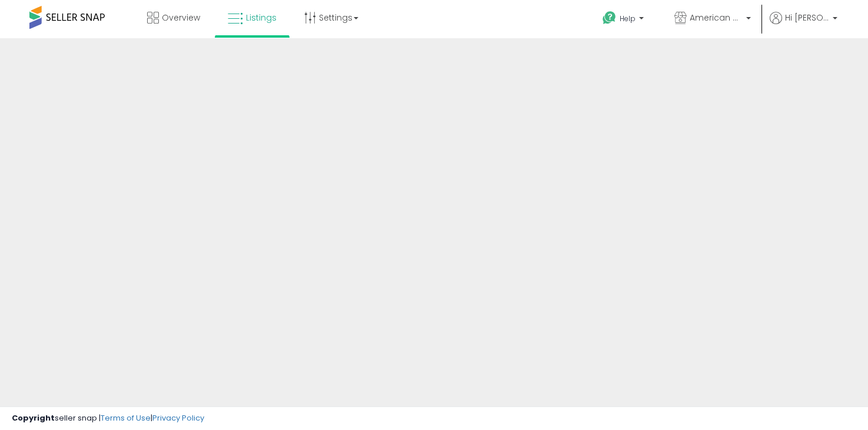 Image resolution: width=868 pixels, height=430 pixels. I want to click on a: Privacy Policy, so click(179, 418).